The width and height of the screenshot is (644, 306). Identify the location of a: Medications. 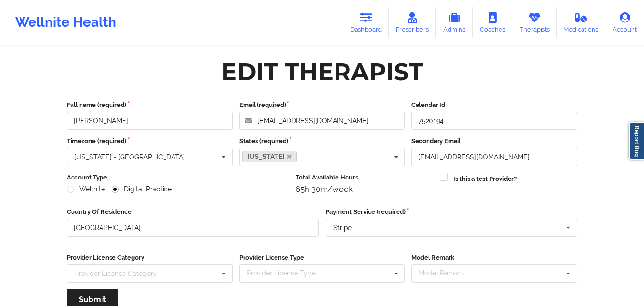
(581, 22).